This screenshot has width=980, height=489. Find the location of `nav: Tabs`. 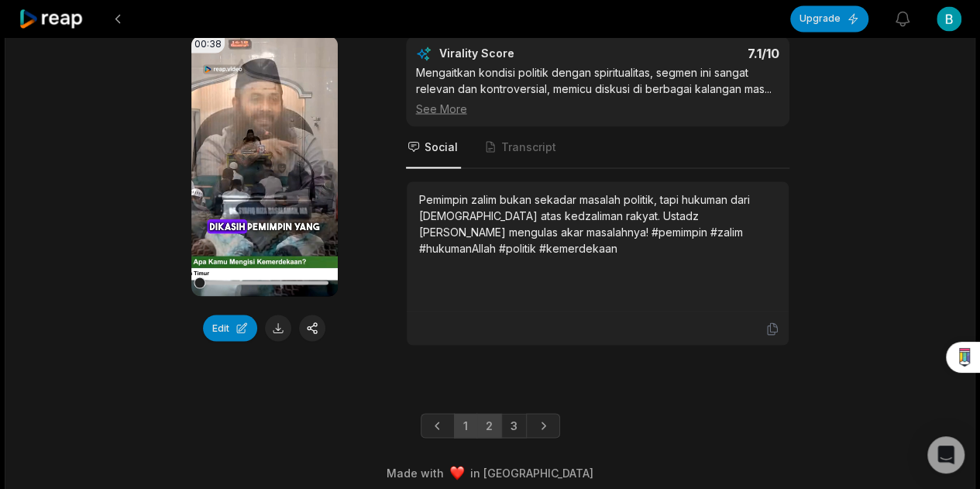

nav: Tabs is located at coordinates (597, 147).